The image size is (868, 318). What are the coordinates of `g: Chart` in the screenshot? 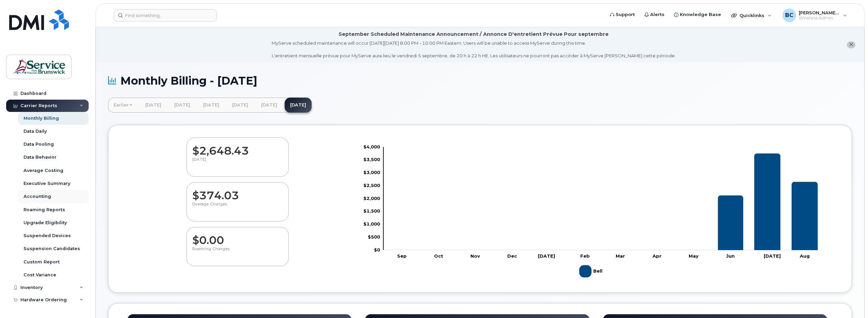 It's located at (593, 212).